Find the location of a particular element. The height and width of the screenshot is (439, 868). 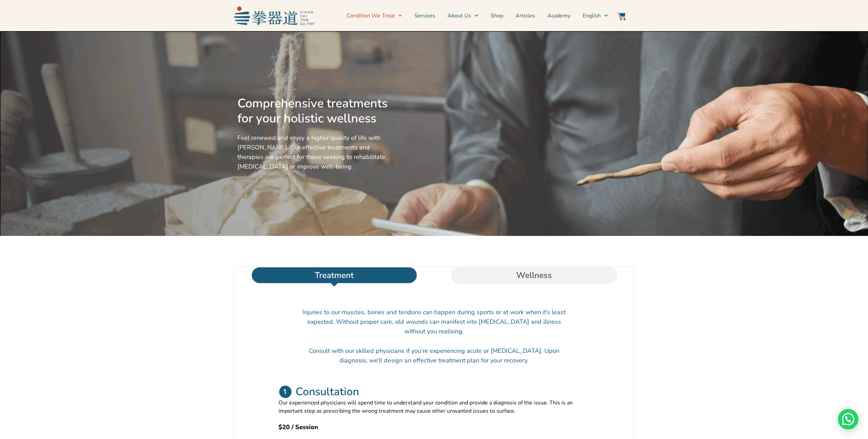

a: Shop is located at coordinates (497, 16).